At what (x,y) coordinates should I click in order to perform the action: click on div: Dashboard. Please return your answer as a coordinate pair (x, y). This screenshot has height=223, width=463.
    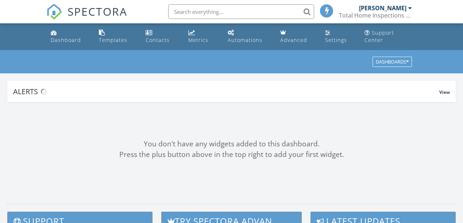
    Looking at the image, I should click on (66, 40).